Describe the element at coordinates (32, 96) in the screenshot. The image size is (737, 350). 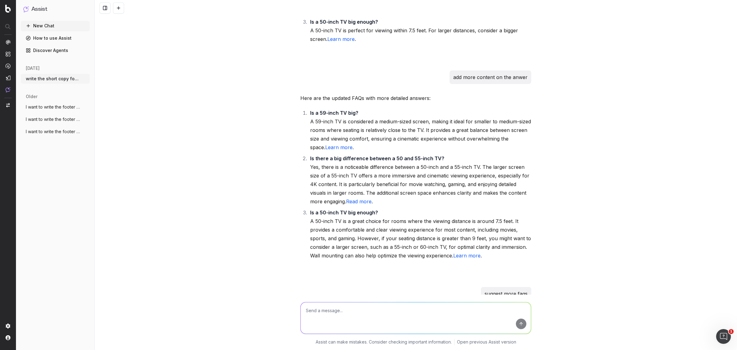
I see `span: older` at that location.